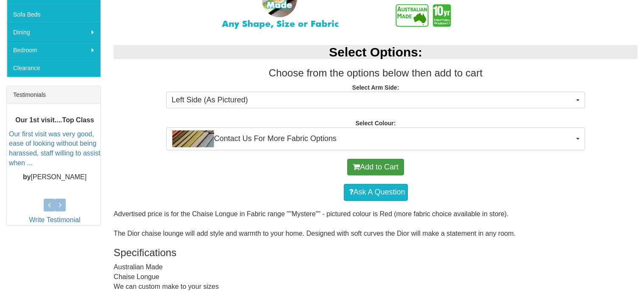  Describe the element at coordinates (53, 50) in the screenshot. I see `a: Bedroom` at that location.